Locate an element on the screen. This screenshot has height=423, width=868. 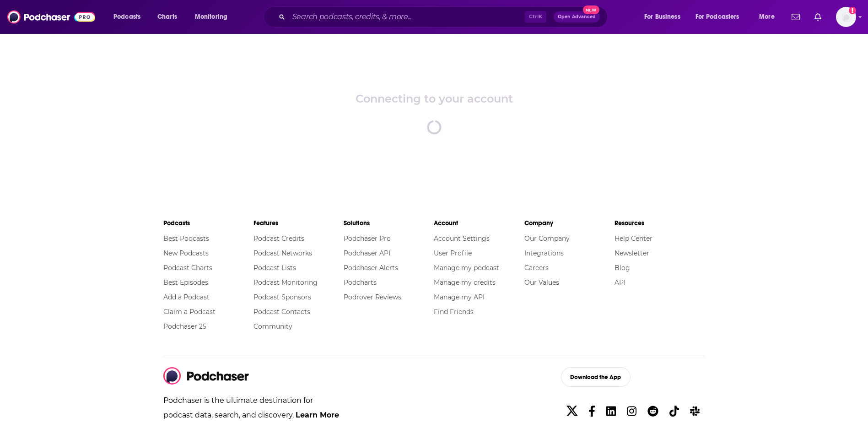
a: Facebook is located at coordinates (591, 411).